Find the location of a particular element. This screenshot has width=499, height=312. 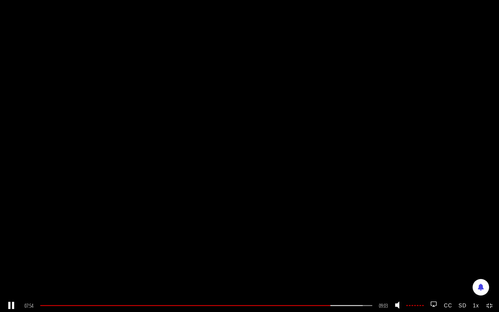

strong: 1x is located at coordinates (476, 305).